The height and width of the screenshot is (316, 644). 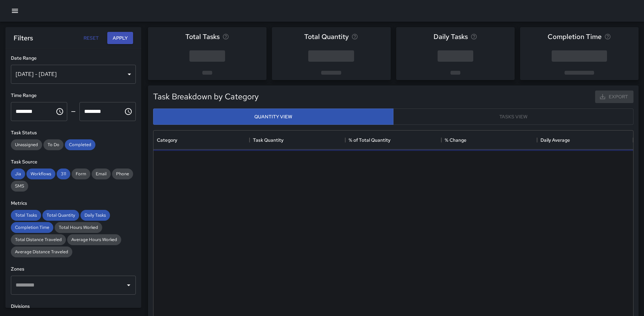 I want to click on svg: Average time taken to complete tasks in the selected period, compared to the previous period., so click(x=608, y=37).